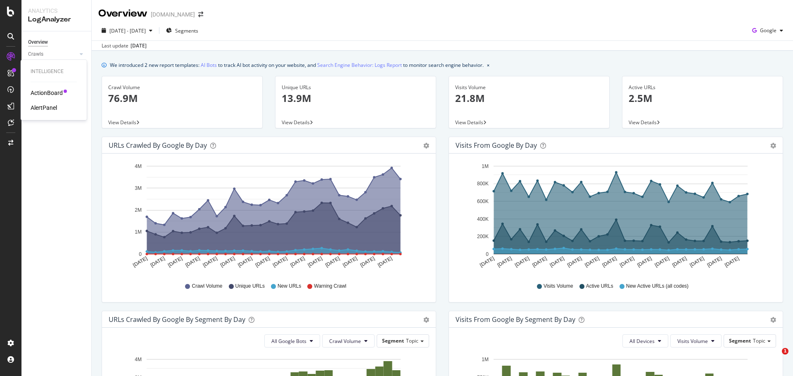 The width and height of the screenshot is (793, 376). Describe the element at coordinates (138, 210) in the screenshot. I see `text: 2M` at that location.